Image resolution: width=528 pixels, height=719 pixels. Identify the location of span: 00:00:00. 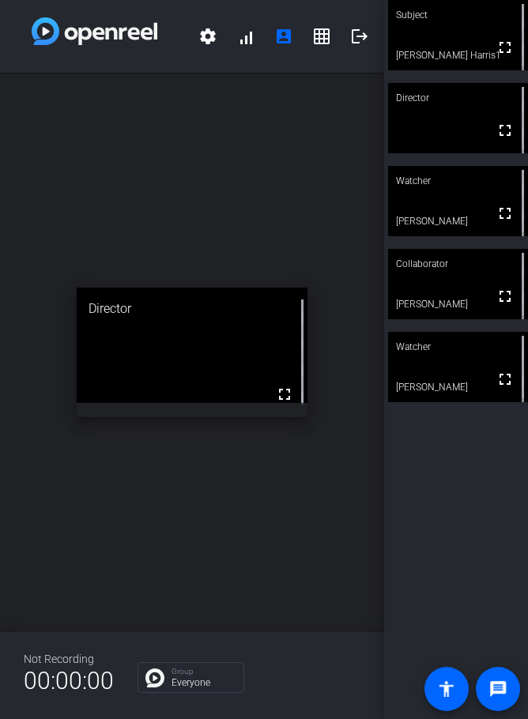
(69, 680).